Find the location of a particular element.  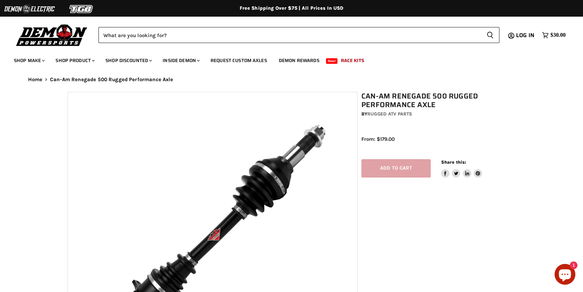

inbox-online-store-chat: Shopify online store chat is located at coordinates (564, 275).